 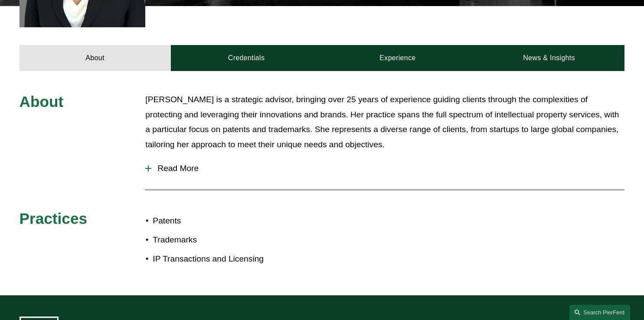 What do you see at coordinates (246, 58) in the screenshot?
I see `a: Credentials` at bounding box center [246, 58].